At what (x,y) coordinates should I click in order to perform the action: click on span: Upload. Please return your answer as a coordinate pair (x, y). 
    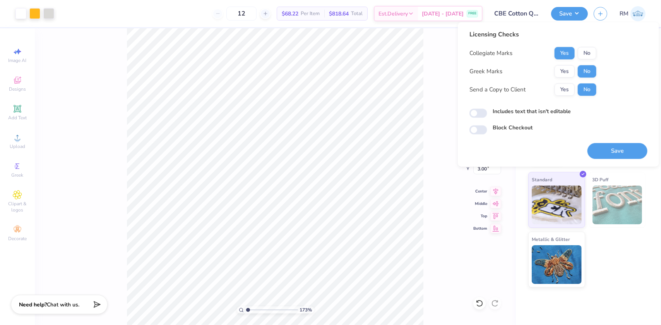
    Looking at the image, I should click on (17, 146).